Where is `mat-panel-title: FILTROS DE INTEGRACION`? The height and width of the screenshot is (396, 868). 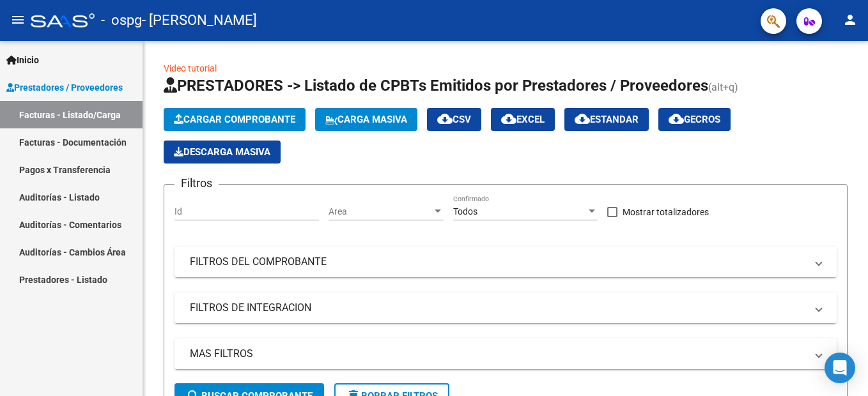
mat-panel-title: FILTROS DE INTEGRACION is located at coordinates (498, 308).